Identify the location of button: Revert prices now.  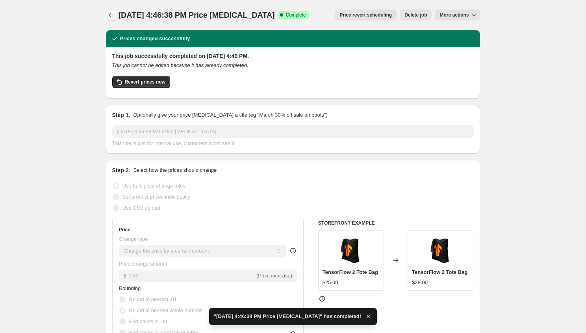
(141, 82).